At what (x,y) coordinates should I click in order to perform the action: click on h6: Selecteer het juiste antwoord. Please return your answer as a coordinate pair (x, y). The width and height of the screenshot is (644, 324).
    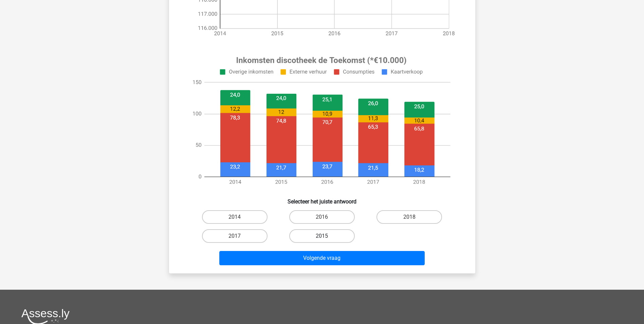
    Looking at the image, I should click on (322, 198).